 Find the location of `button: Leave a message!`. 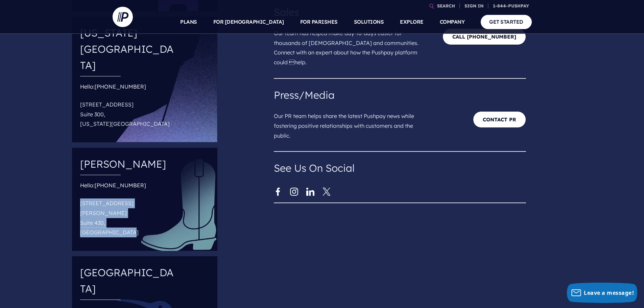

button: Leave a message! is located at coordinates (602, 293).